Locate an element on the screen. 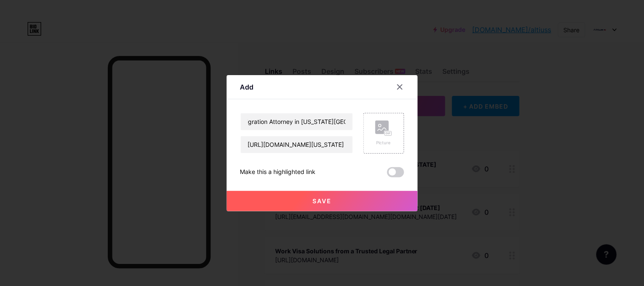 This screenshot has height=286, width=644. button: Save is located at coordinates (322, 201).